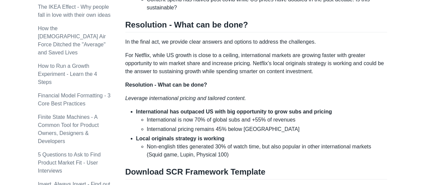  Describe the element at coordinates (69, 162) in the screenshot. I see `a: 5 Questions to Ask to Find Product Market Fit - User Interviews` at that location.